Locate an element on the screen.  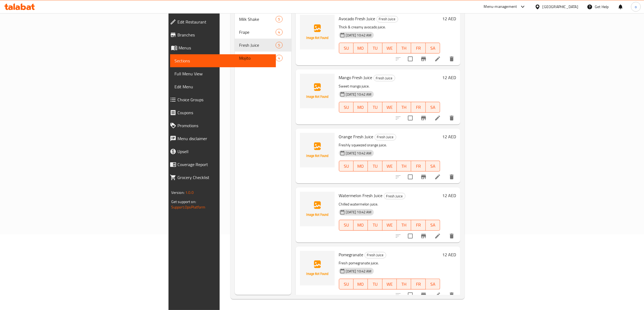
a: Support.OpsPlatform is located at coordinates (188, 207).